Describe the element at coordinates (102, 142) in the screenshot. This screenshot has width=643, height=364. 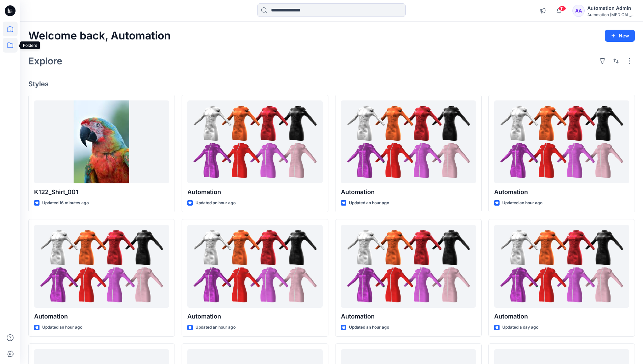
I see `a: K122_Shirt_001` at that location.